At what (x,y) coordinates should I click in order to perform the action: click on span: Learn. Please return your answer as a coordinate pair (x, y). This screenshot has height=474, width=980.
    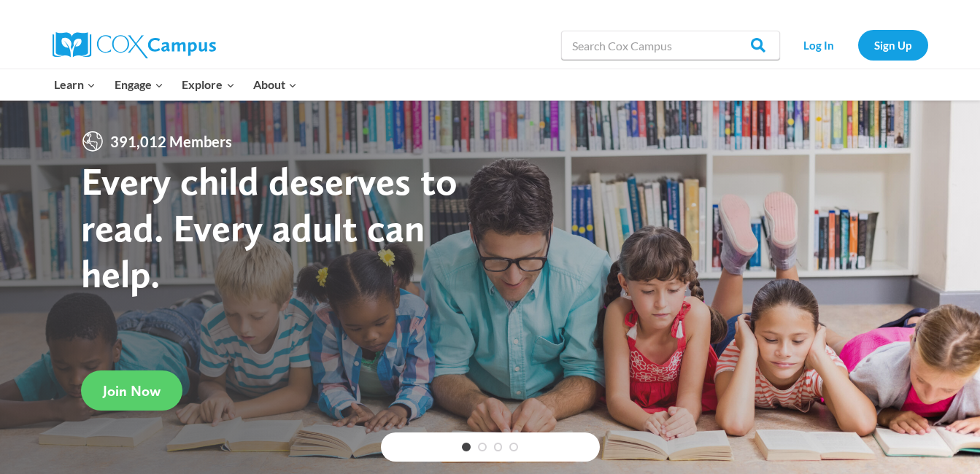
    Looking at the image, I should click on (74, 85).